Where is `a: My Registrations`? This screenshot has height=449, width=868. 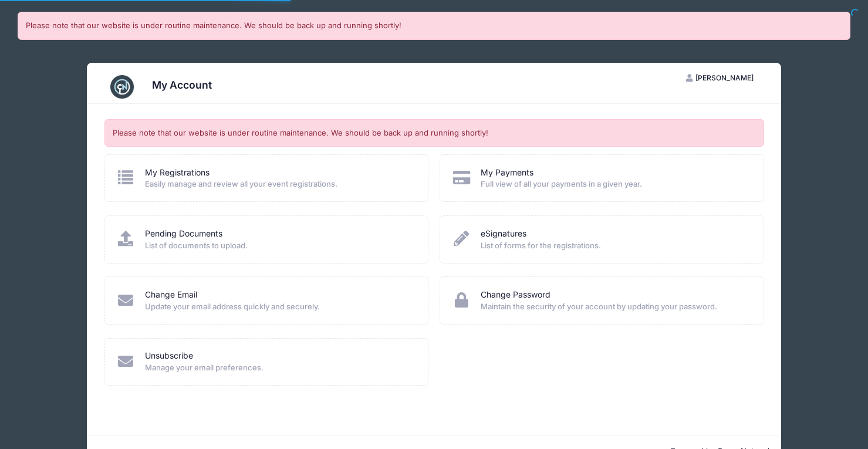
a: My Registrations is located at coordinates (177, 172).